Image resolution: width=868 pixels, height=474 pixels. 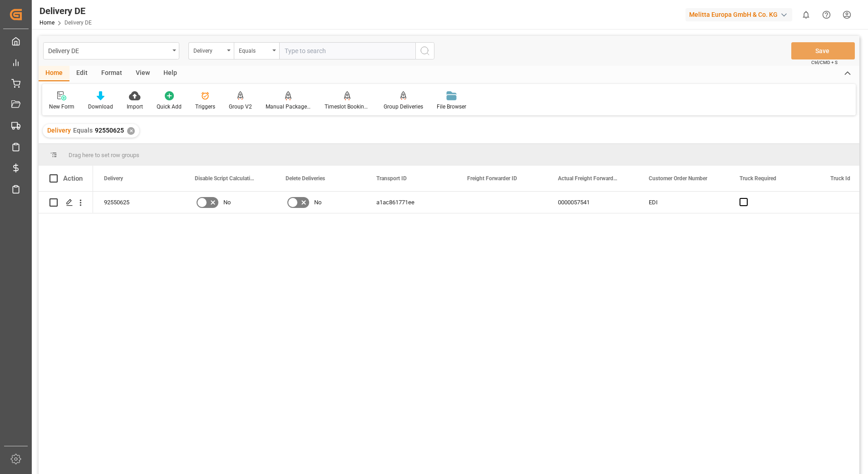 What do you see at coordinates (170, 74) in the screenshot?
I see `div: Help` at bounding box center [170, 74].